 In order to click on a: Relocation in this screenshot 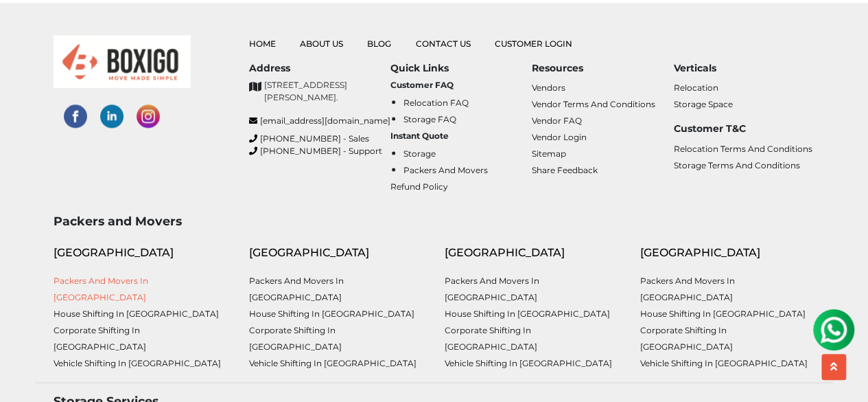, I will do `click(695, 87)`.